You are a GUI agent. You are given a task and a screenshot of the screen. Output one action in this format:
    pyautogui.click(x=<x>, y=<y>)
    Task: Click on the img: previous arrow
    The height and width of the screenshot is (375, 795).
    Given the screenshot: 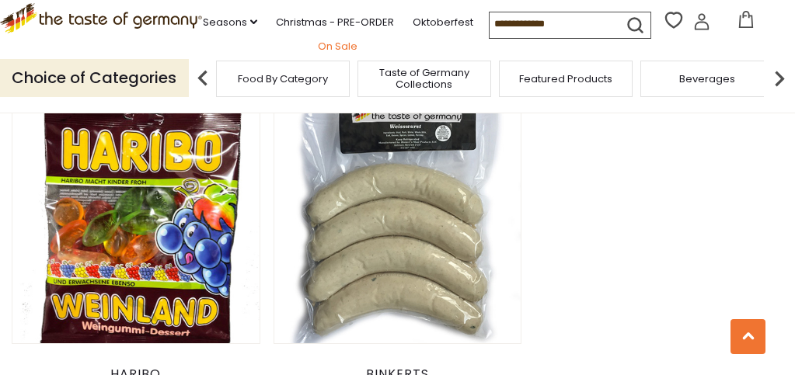 What is the action you would take?
    pyautogui.click(x=203, y=78)
    